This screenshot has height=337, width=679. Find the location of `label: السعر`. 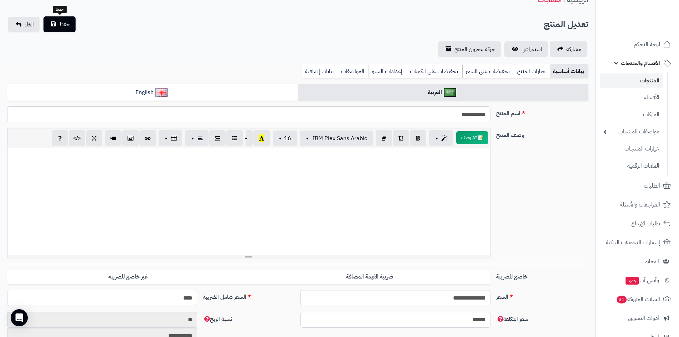

label: السعر is located at coordinates (542, 296).